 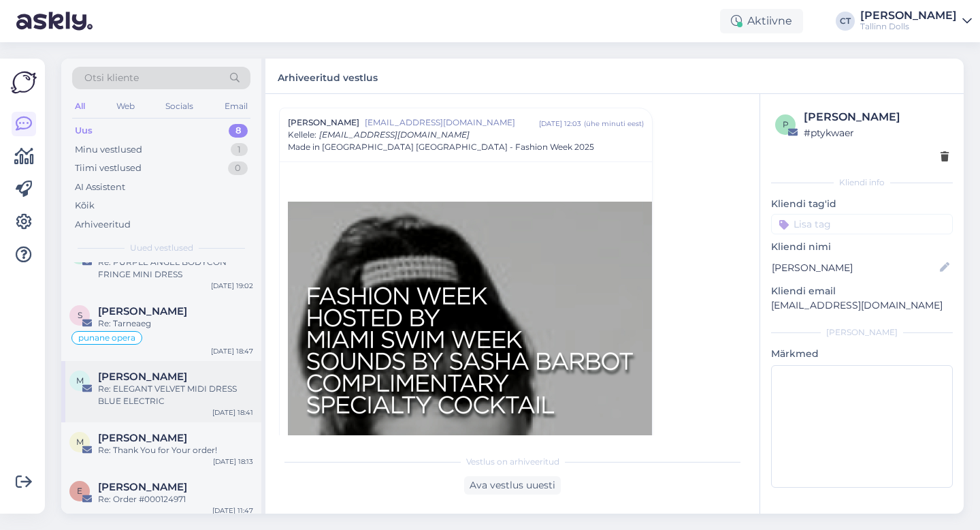 I want to click on div: 0, so click(x=238, y=168).